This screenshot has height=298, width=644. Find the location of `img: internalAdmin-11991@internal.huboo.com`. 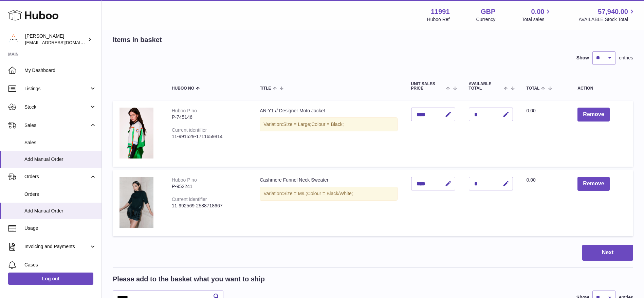

img: internalAdmin-11991@internal.huboo.com is located at coordinates (13, 39).